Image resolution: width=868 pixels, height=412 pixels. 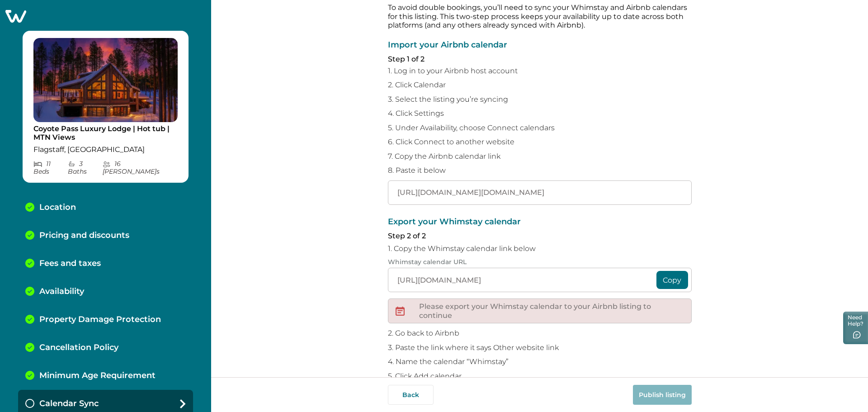 What do you see at coordinates (540, 99) in the screenshot?
I see `p: 3. Select the listing you’re syncing` at bounding box center [540, 99].